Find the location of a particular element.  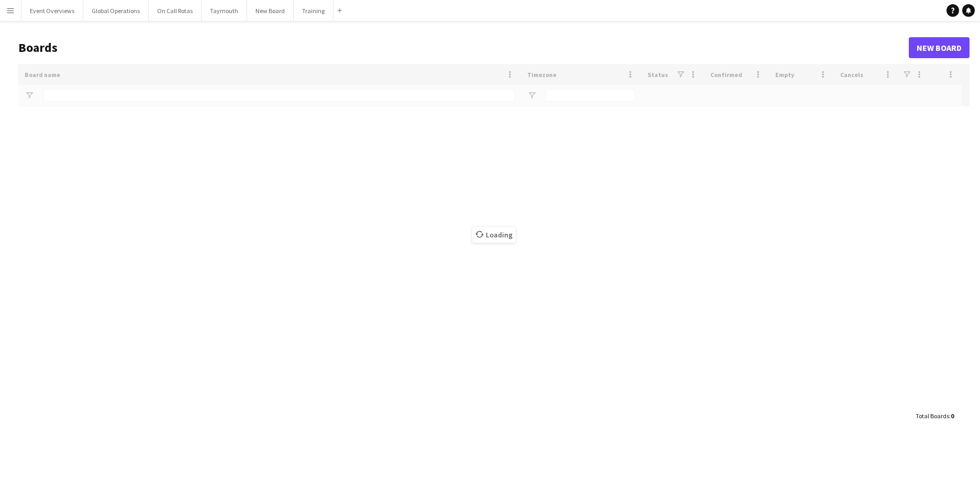

span: Total Boards is located at coordinates (933, 415).